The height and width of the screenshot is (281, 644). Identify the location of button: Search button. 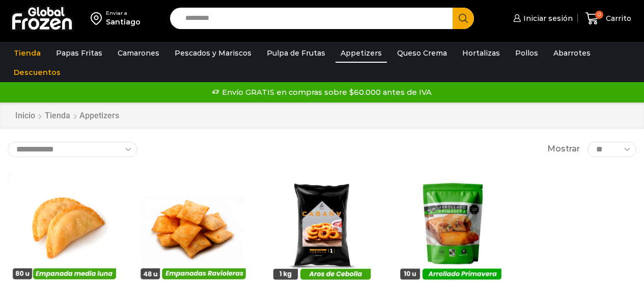
(463, 18).